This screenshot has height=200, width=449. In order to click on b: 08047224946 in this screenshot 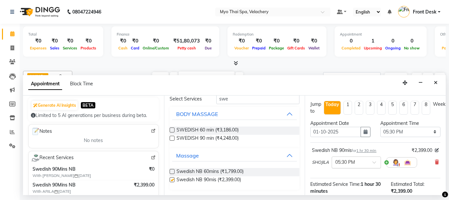, I will do `click(87, 12)`.